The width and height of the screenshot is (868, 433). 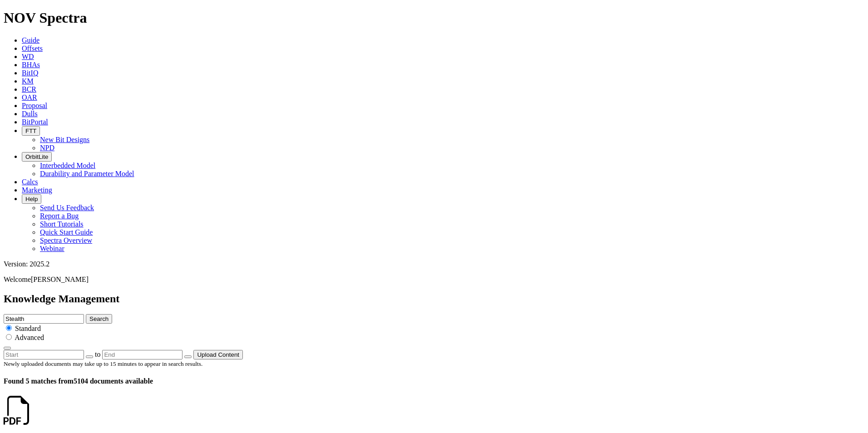 I want to click on a: BitPortal, so click(x=35, y=122).